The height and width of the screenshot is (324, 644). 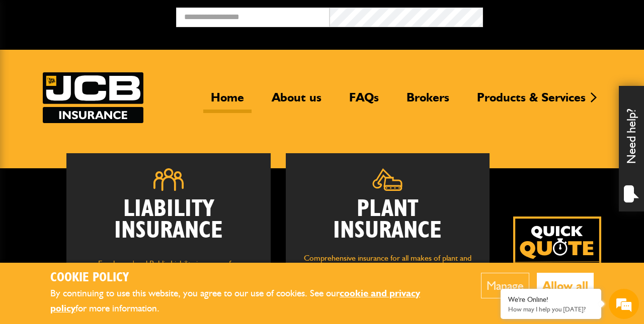 What do you see at coordinates (169, 223) in the screenshot?
I see `h2: Liability Insurance` at bounding box center [169, 223].